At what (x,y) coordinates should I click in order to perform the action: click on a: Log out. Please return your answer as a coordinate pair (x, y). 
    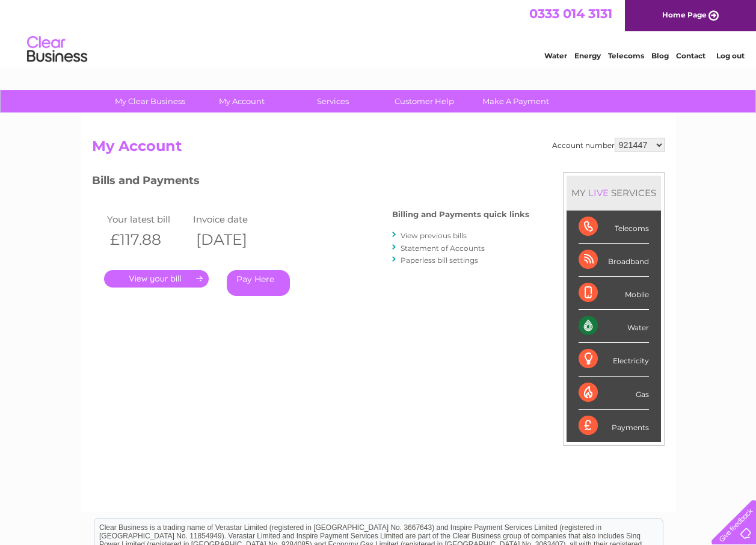
    Looking at the image, I should click on (730, 55).